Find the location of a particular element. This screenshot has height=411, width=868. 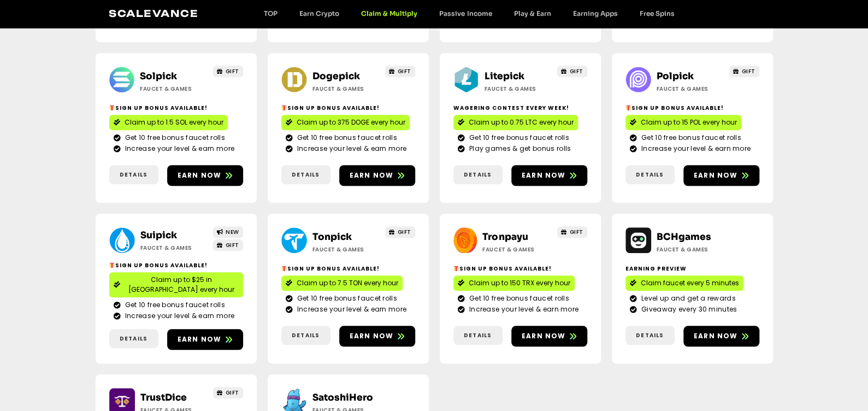

a: BCHgames is located at coordinates (684, 237).